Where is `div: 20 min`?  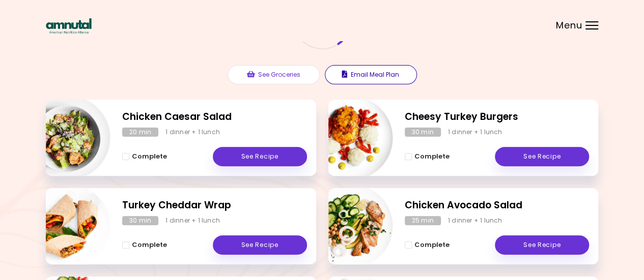 div: 20 min is located at coordinates (140, 133).